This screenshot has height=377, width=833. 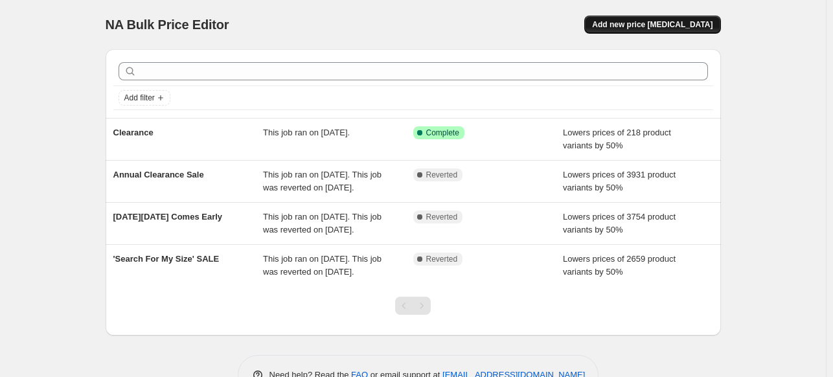 What do you see at coordinates (144, 98) in the screenshot?
I see `button: Add filter` at bounding box center [144, 98].